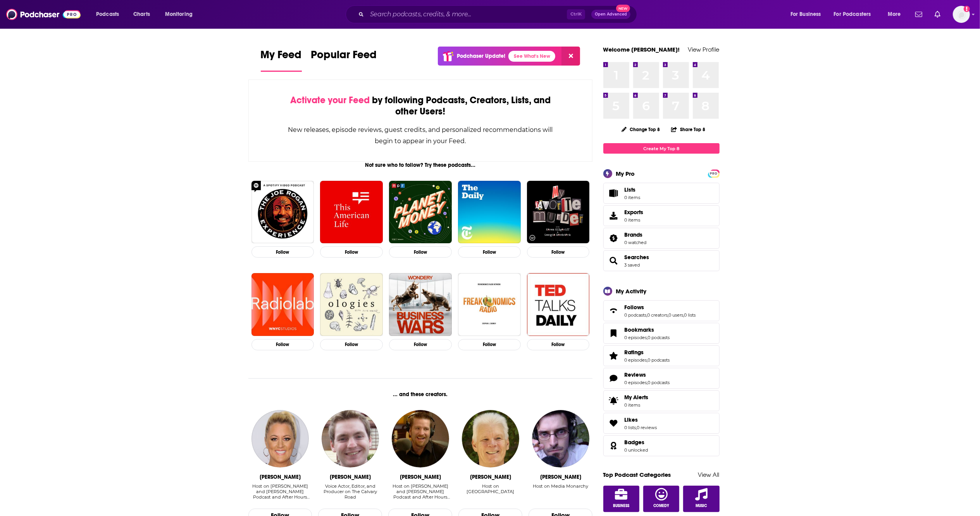 Image resolution: width=980 pixels, height=516 pixels. What do you see at coordinates (283, 304) in the screenshot?
I see `img: Radiolab` at bounding box center [283, 304].